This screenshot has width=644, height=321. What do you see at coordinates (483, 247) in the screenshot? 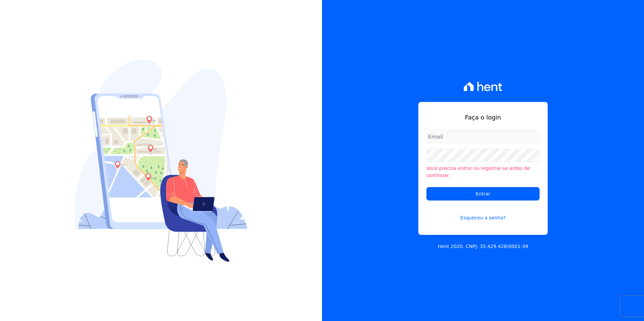
I see `p: Hent 2020. CNPJ: 35.429.428/0001-39` at bounding box center [483, 247].